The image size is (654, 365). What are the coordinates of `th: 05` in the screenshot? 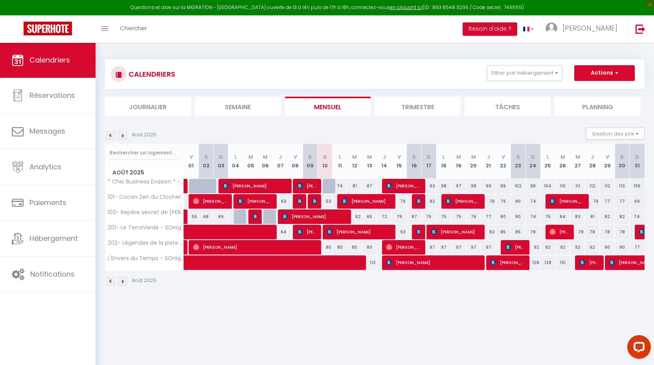 It's located at (251, 161).